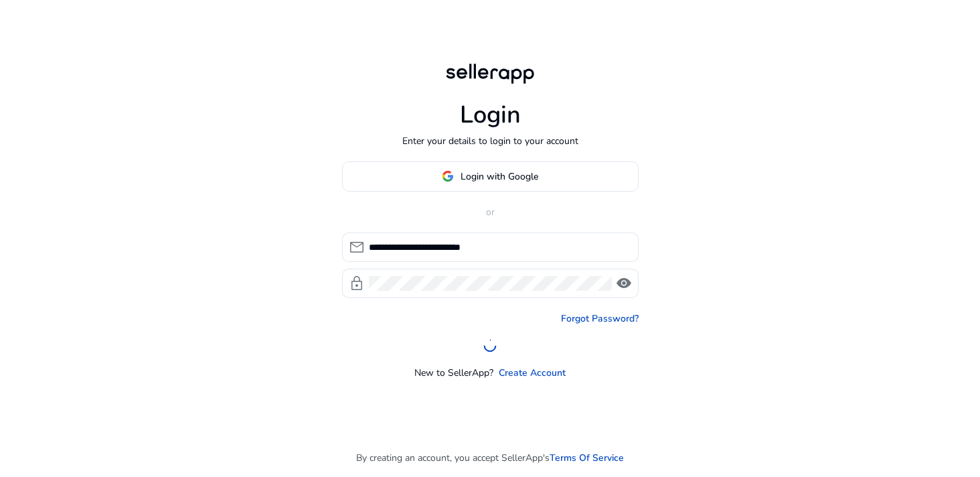  What do you see at coordinates (448, 176) in the screenshot?
I see `img: google-logo.svg` at bounding box center [448, 176].